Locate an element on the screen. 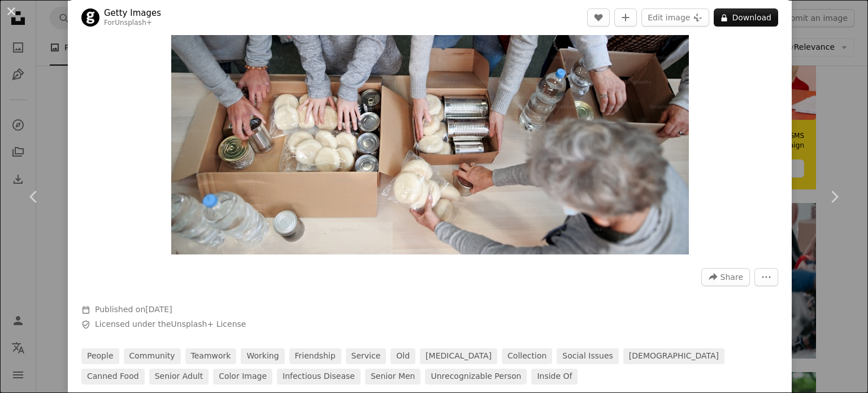 This screenshot has width=868, height=393. button: More Actions is located at coordinates (766, 277).